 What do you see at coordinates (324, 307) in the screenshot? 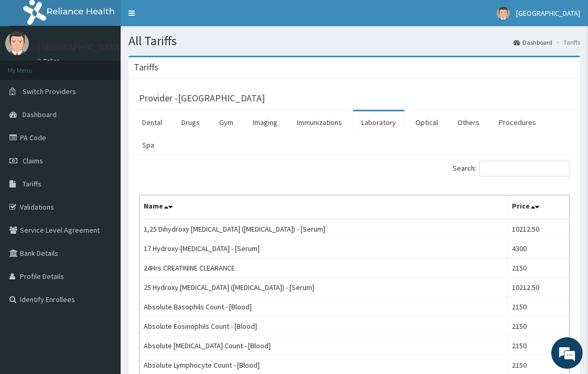
I see `td: Absolute Basophils Count - [Blood]` at bounding box center [324, 307].